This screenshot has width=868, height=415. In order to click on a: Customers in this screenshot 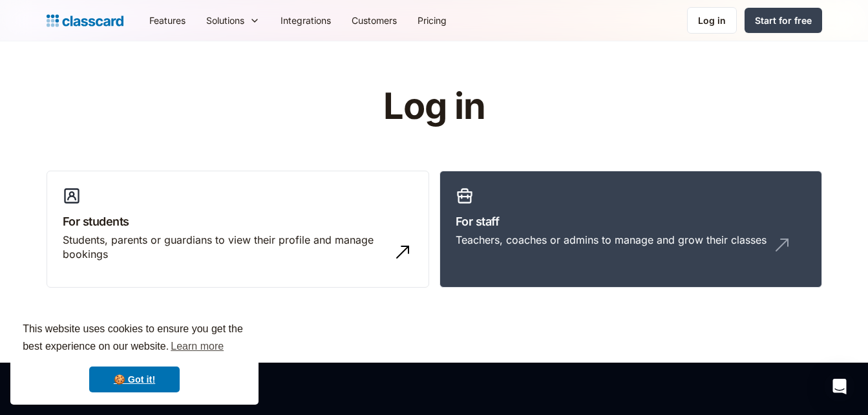, I will do `click(375, 20)`.